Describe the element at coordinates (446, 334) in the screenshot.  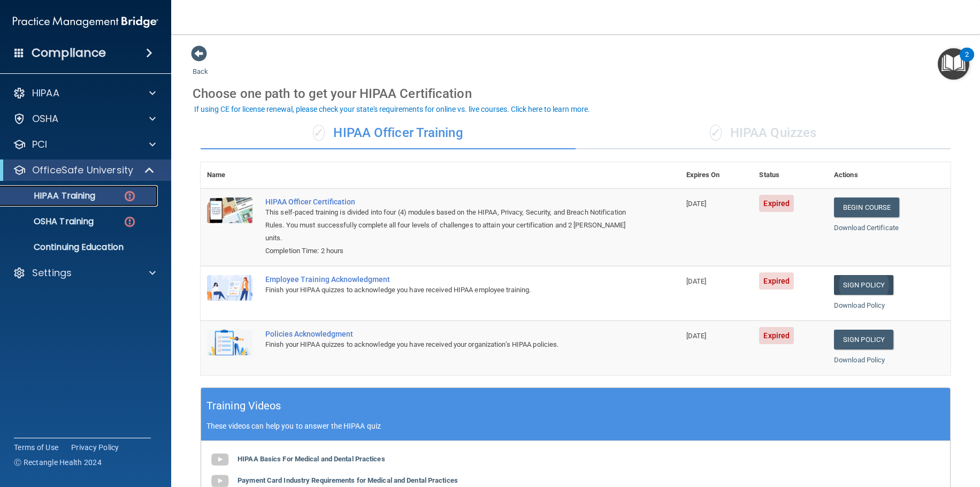
I see `div: Policies Acknowledgment` at that location.